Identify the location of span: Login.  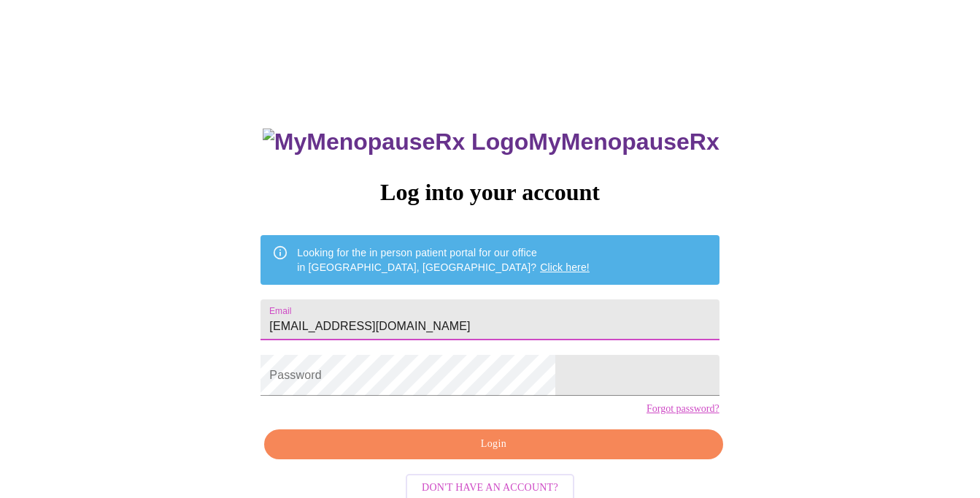
(494, 444).